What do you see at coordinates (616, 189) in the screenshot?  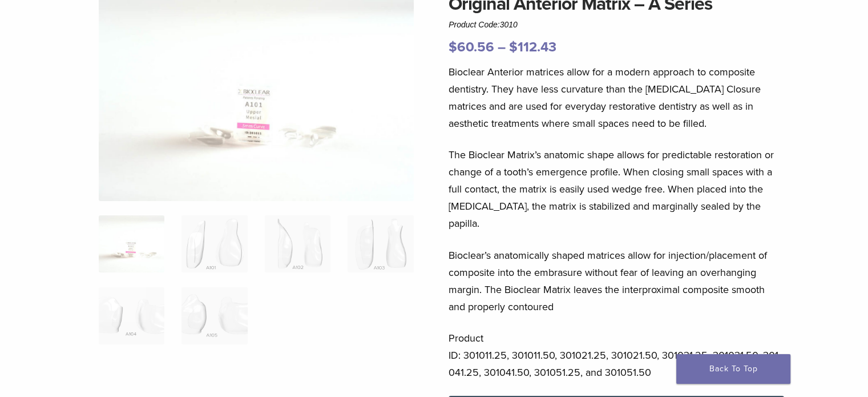 I see `p: The Bioclear Matrix’s anatomic shape allows for predictable restoration or change of a tooth’s em...` at bounding box center [616, 189].